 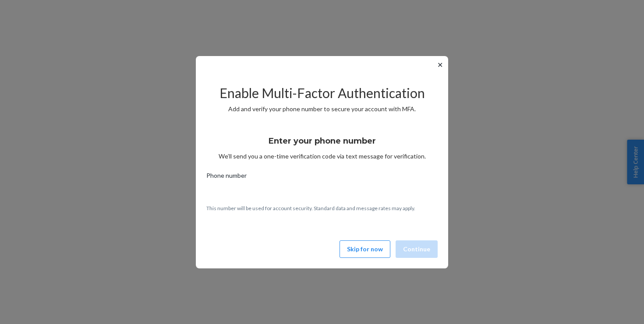 What do you see at coordinates (322, 144) in the screenshot?
I see `div: We’ll send you a one-time verification code via text message for verification.` at bounding box center [322, 144].